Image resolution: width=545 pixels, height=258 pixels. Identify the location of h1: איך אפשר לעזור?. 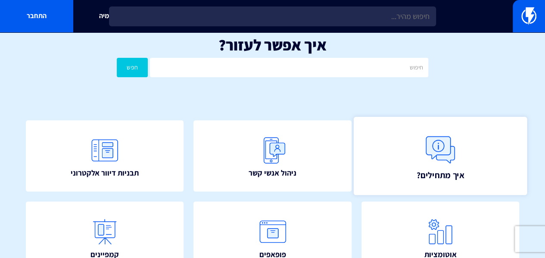
(272, 45).